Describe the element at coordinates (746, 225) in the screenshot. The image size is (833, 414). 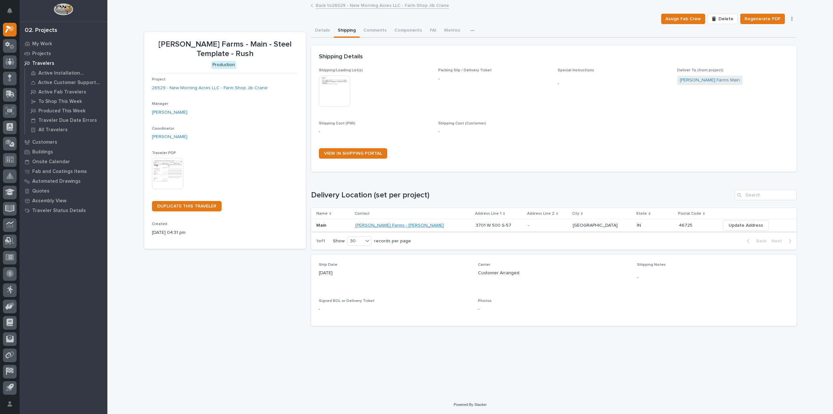
I see `span: Update Address` at that location.